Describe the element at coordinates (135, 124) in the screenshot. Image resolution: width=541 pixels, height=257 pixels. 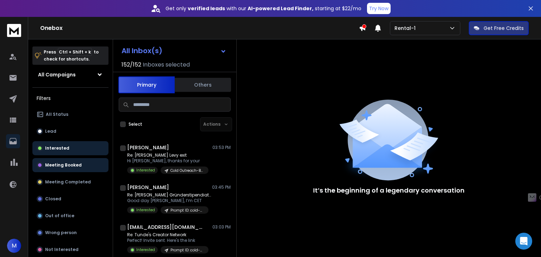
I see `label: Select` at that location.